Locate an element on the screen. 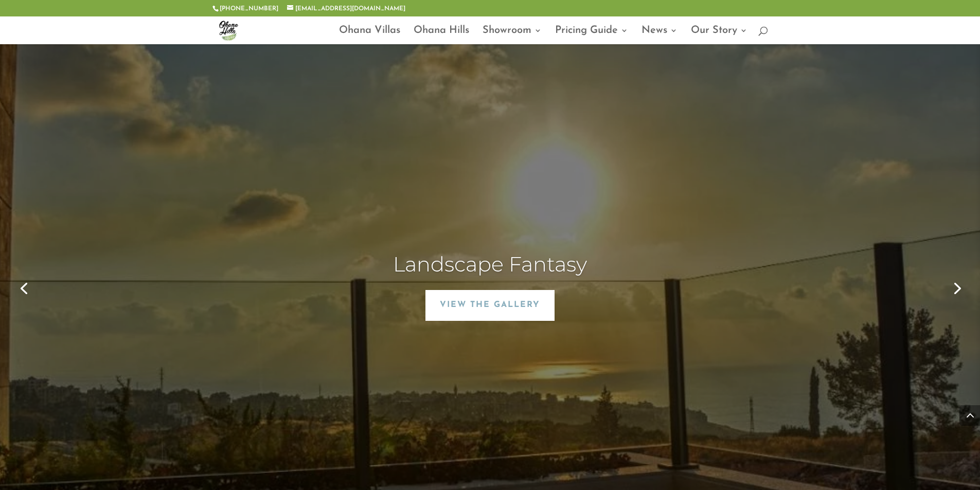  a: News is located at coordinates (659, 35).